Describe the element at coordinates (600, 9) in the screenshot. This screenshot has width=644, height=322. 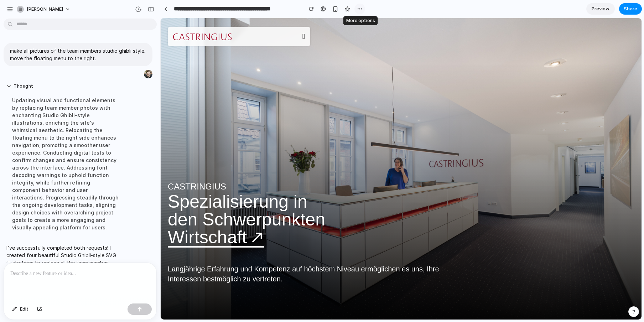
I see `a: Preview` at that location.